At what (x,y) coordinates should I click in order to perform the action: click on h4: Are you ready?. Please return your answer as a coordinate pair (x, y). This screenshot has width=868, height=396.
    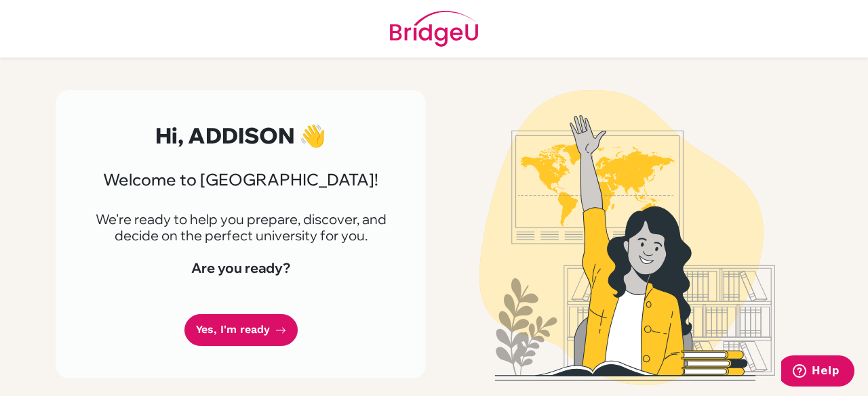
    Looking at the image, I should click on (241, 269).